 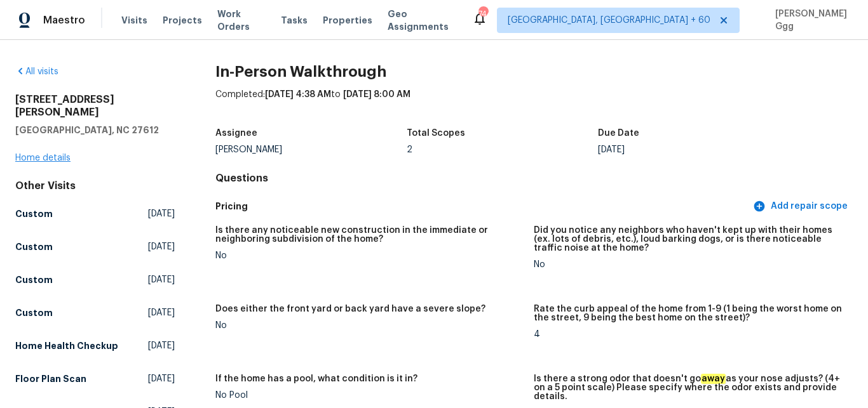 I want to click on span: Projects, so click(x=183, y=20).